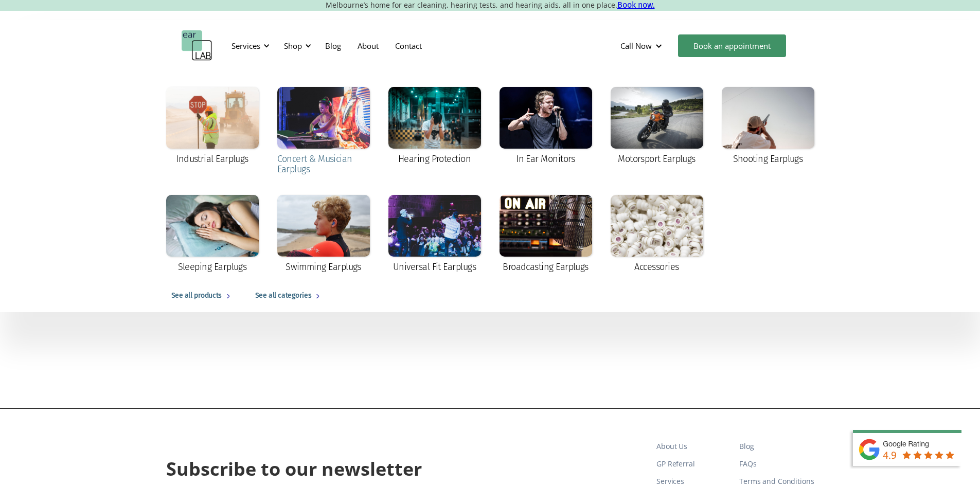 The image size is (980, 486). Describe the element at coordinates (197, 45) in the screenshot. I see `a: home` at that location.